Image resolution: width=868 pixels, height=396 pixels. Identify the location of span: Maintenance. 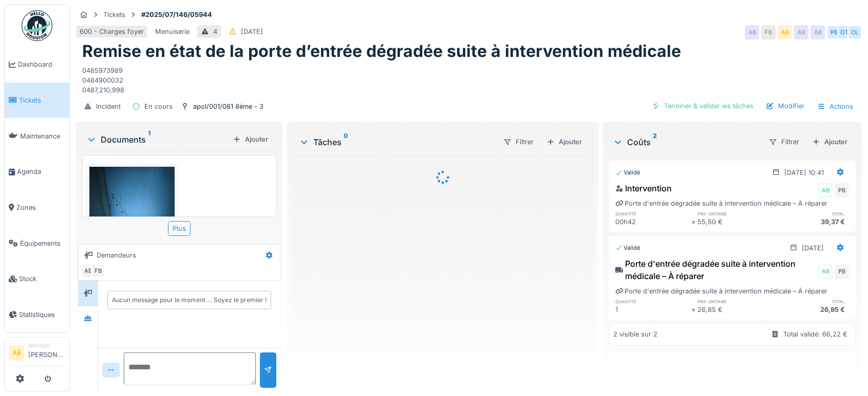
(43, 136).